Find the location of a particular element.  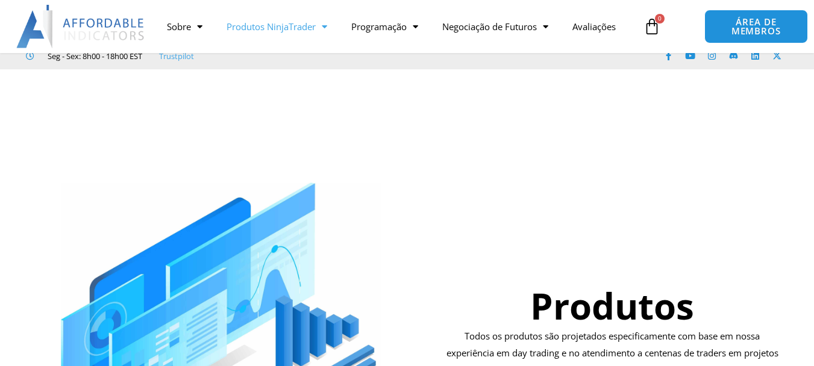

img: LogoAI | Indicadores Acessíveis – NinjaTrader is located at coordinates (81, 27).